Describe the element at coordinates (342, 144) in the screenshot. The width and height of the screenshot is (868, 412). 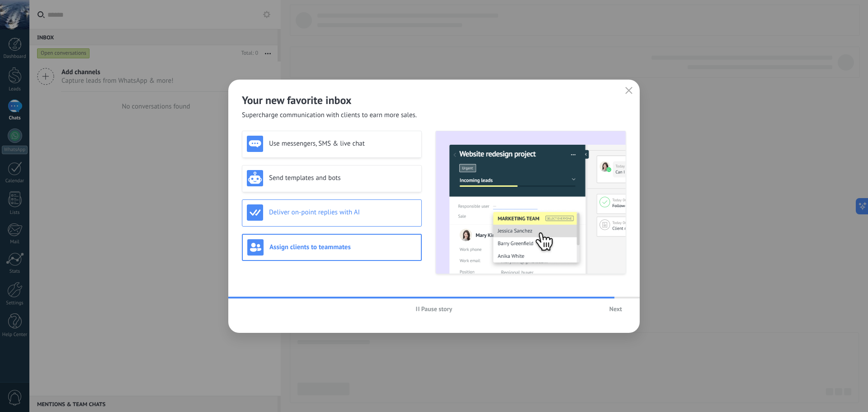
I see `h3: Use messengers, SMS & live chat` at that location.